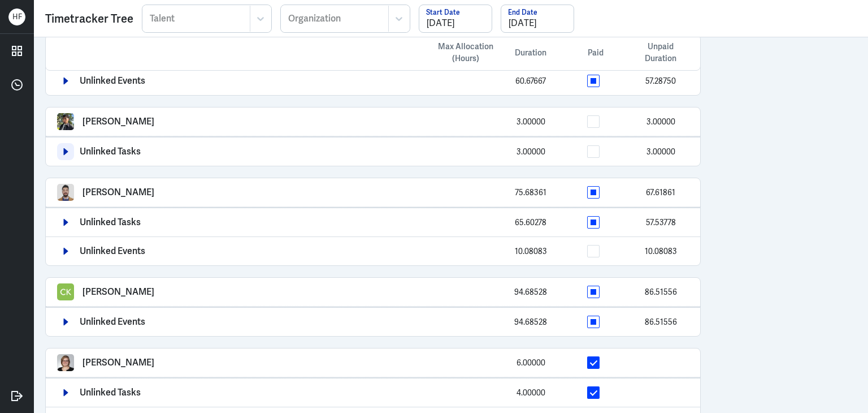 This screenshot has width=868, height=413. What do you see at coordinates (661, 192) in the screenshot?
I see `span: 67.61861` at bounding box center [661, 192].